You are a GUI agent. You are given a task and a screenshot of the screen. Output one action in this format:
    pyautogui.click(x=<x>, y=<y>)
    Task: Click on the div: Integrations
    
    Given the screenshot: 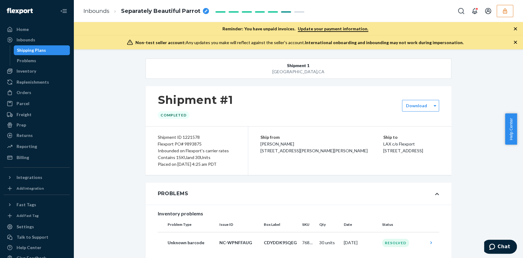 What is the action you would take?
    pyautogui.click(x=29, y=177)
    